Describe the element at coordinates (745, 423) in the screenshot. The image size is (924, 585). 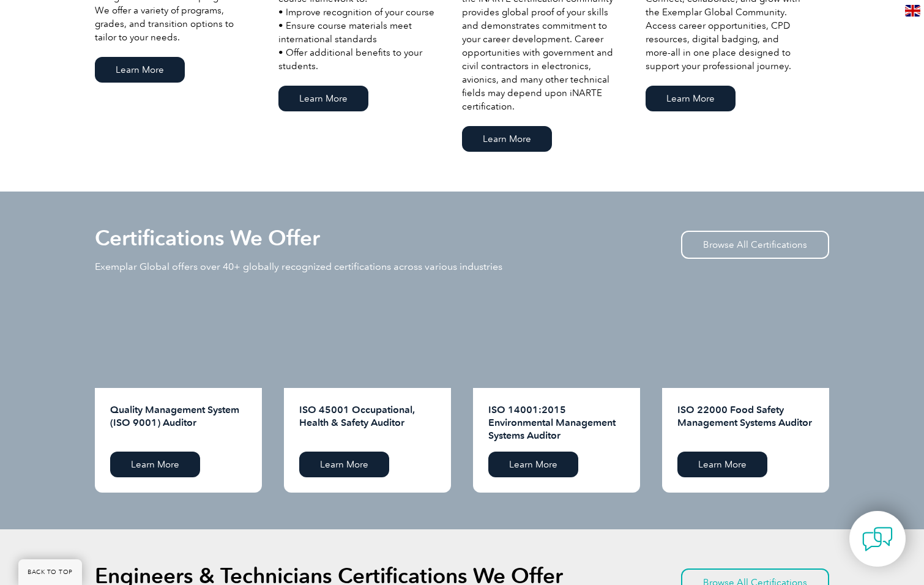
I see `h2: ISO 22000 Food Safety Management Systems Auditor` at that location.